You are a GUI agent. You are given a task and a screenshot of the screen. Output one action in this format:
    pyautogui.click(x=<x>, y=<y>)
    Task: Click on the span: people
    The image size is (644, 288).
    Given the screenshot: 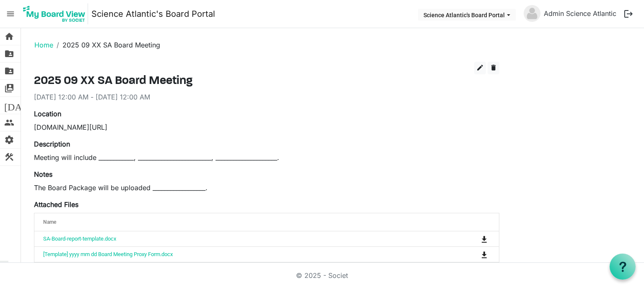 What is the action you would take?
    pyautogui.click(x=9, y=123)
    